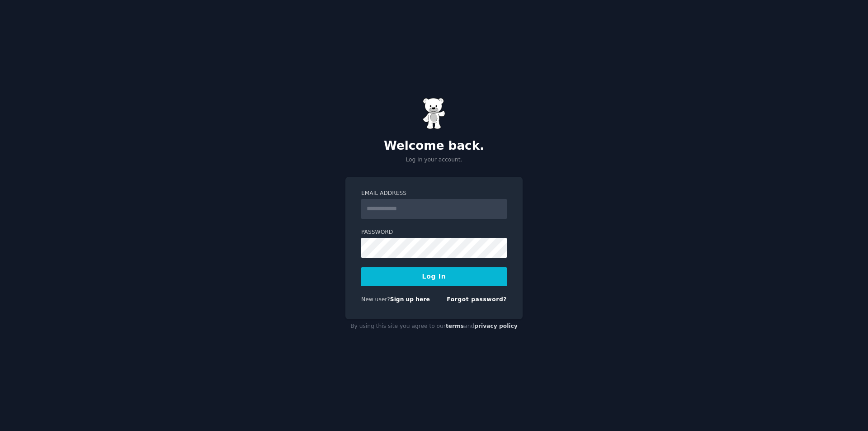 Image resolution: width=868 pixels, height=431 pixels. I want to click on h2: Welcome back., so click(434, 146).